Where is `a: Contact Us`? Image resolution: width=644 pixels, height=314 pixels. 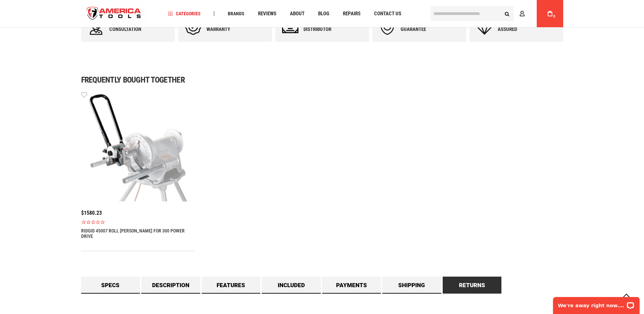
a: Contact Us is located at coordinates (387, 14).